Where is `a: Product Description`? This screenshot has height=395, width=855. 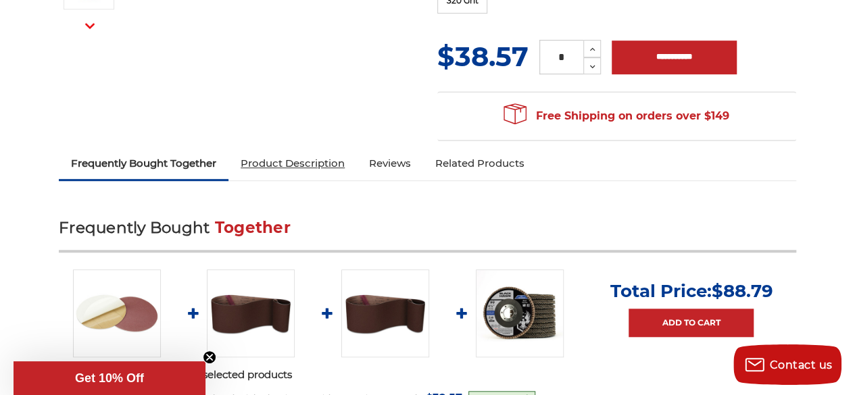
a: Product Description is located at coordinates (293, 164).